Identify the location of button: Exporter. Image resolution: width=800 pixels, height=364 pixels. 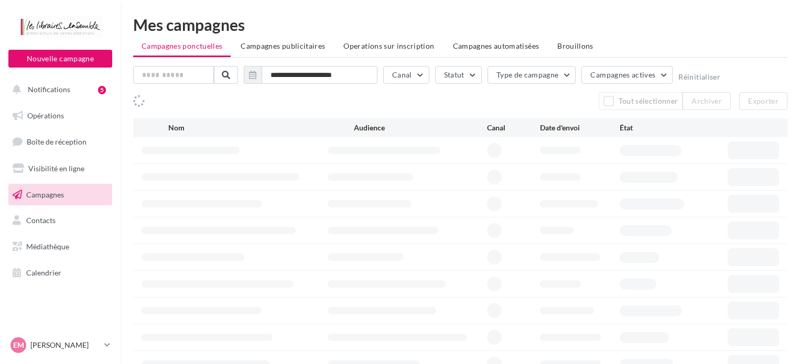
(763, 101).